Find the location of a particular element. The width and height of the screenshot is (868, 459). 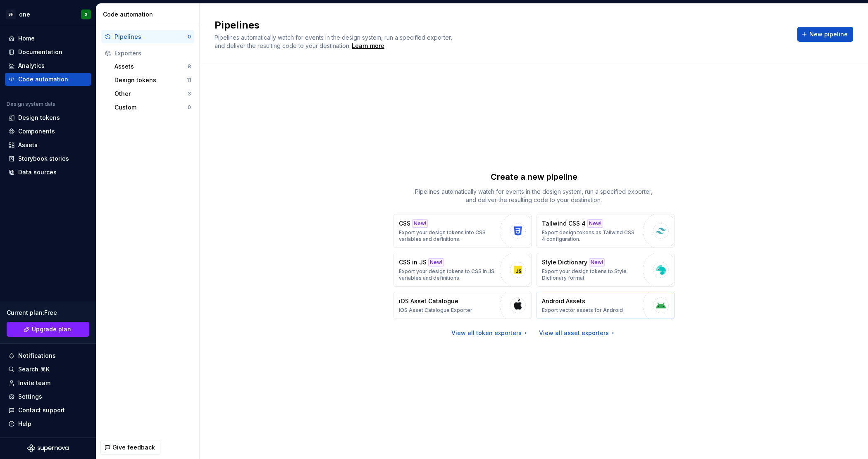

div: Invite team is located at coordinates (34, 383).